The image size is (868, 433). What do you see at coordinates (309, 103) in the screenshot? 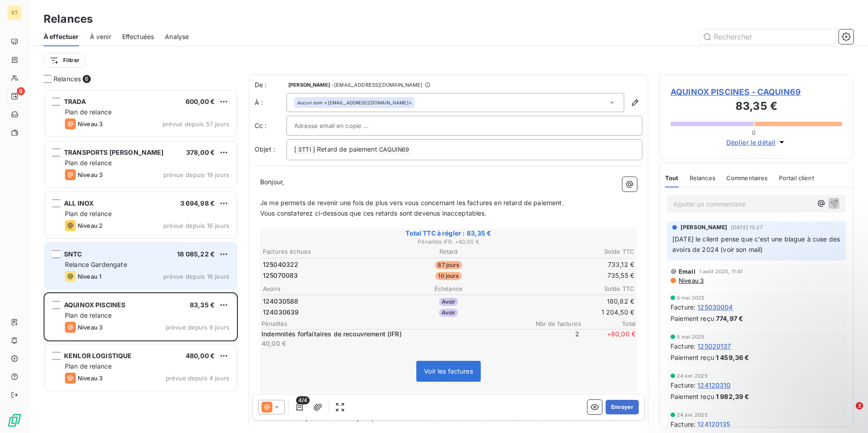
I see `em: Aucun nom` at bounding box center [309, 103].